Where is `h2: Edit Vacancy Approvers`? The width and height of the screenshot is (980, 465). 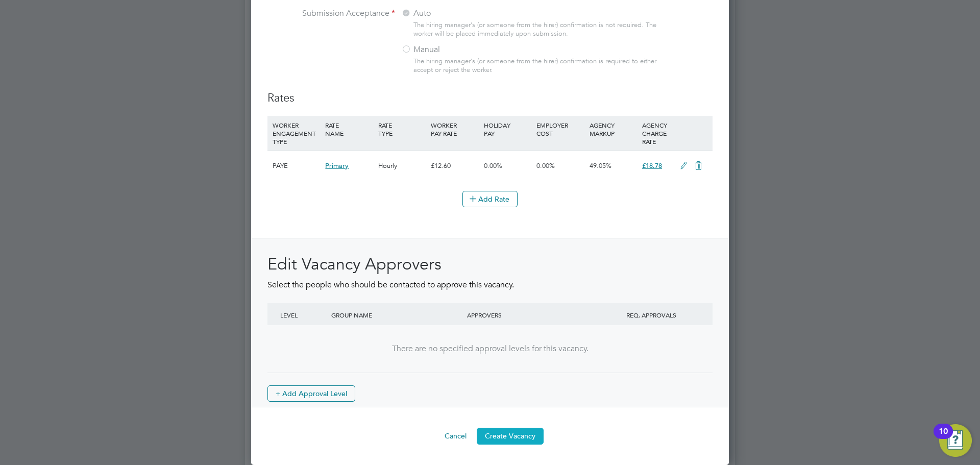 h2: Edit Vacancy Approvers is located at coordinates (490, 265).